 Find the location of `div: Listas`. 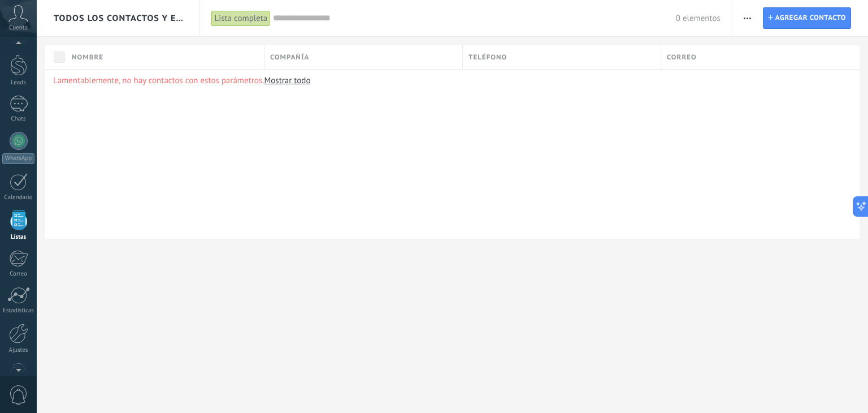

div: Listas is located at coordinates (19, 237).